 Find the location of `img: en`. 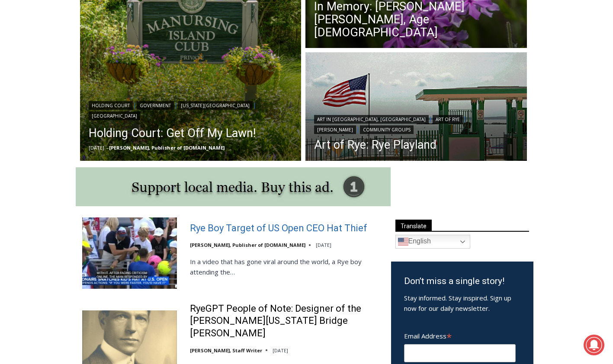

img: en is located at coordinates (403, 242).